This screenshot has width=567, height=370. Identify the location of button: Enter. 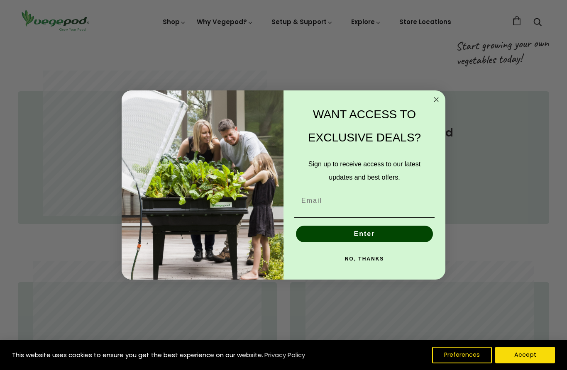
(365, 234).